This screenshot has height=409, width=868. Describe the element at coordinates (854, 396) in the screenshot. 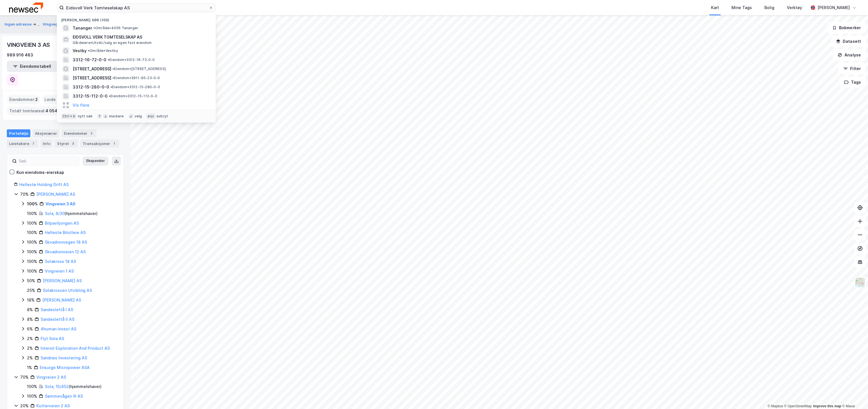

I see `div: Kontrollprogram for chat` at that location.